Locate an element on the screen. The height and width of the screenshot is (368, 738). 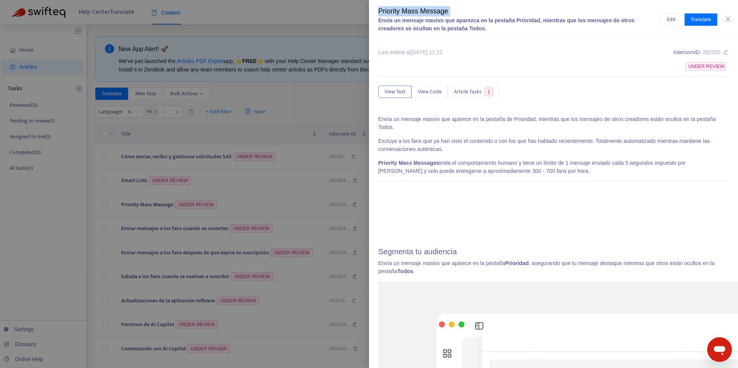
button: Article Tasks1 is located at coordinates (474, 92).